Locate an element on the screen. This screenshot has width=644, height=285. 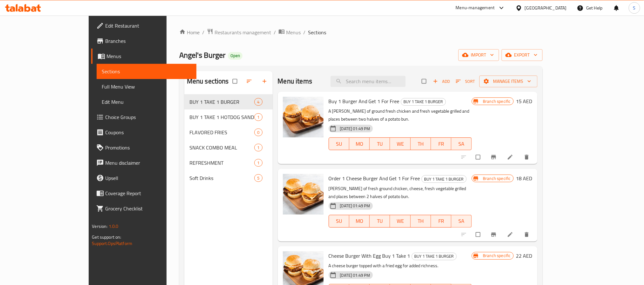
div: BUY 1 TAKE 1 BURGER4 is located at coordinates (229, 102).